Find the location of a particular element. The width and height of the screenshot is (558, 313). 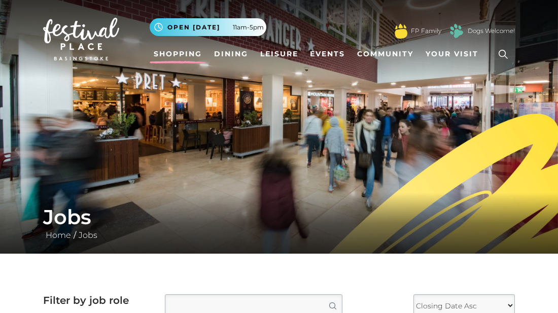

h1: Jobs is located at coordinates (279, 217).